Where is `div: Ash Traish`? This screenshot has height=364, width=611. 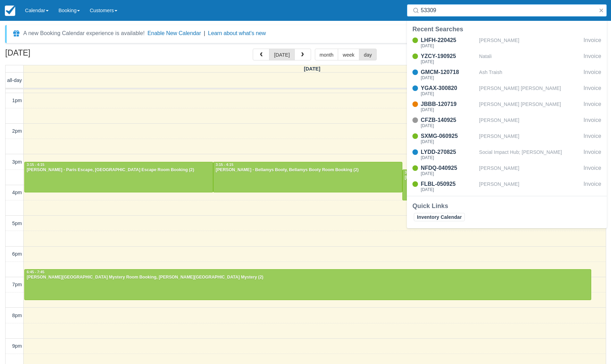
div: Ash Traish is located at coordinates (530, 75).